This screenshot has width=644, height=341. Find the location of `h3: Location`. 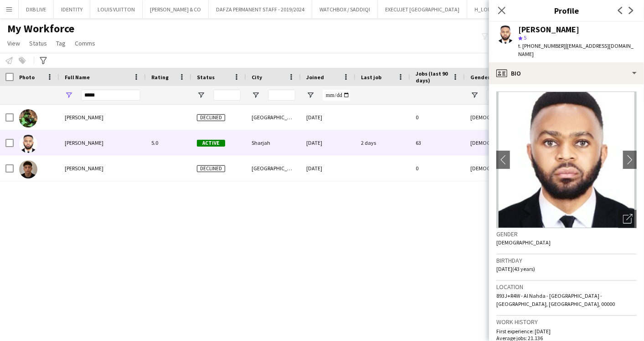

h3: Location is located at coordinates (566, 287).